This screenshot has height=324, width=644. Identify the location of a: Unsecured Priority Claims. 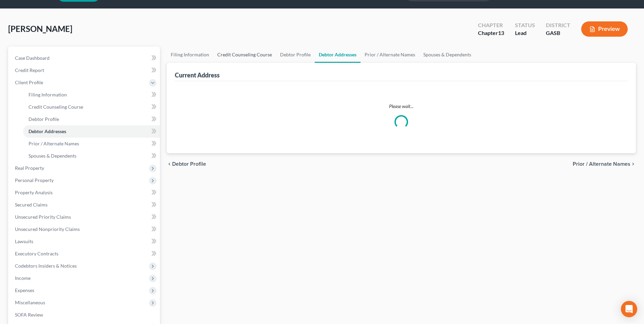
(85, 217).